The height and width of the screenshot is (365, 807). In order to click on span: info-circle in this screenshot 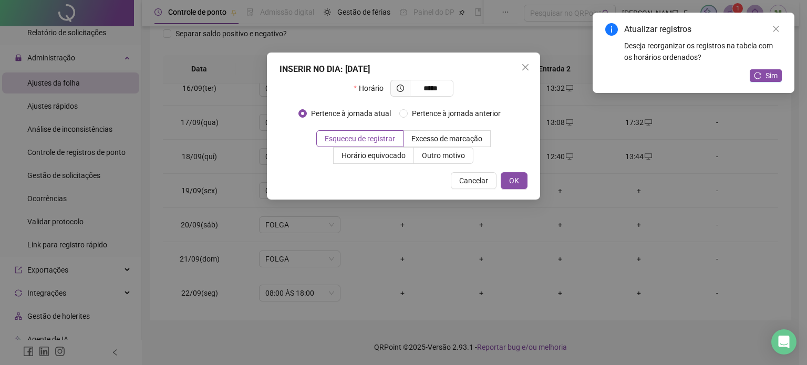, I will do `click(611, 29)`.